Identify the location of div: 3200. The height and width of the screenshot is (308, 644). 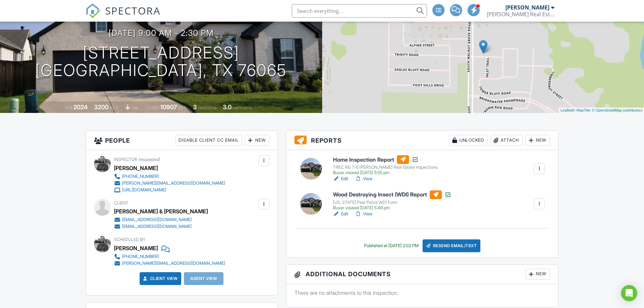
(101, 107).